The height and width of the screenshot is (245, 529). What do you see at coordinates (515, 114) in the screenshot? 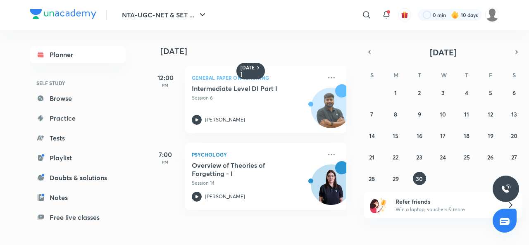
I see `button: September 13, 2025` at bounding box center [515, 114].